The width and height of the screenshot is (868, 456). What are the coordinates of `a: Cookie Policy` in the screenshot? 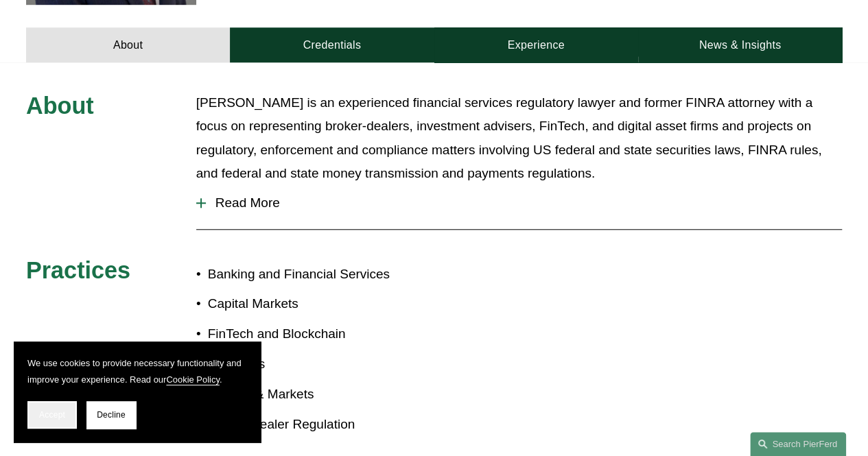 It's located at (192, 379).